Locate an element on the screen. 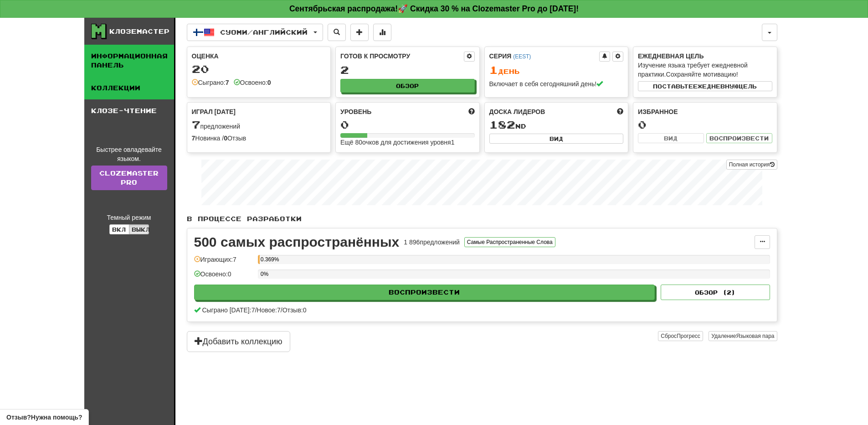 The image size is (868, 425). ya-tr-span: В процессе разработки is located at coordinates (244, 218).